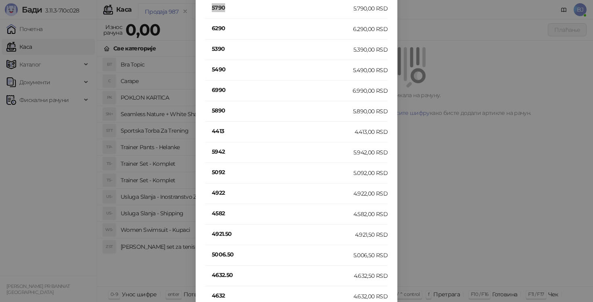 The width and height of the screenshot is (593, 302). What do you see at coordinates (282, 69) in the screenshot?
I see `h4: 5490` at bounding box center [282, 69].